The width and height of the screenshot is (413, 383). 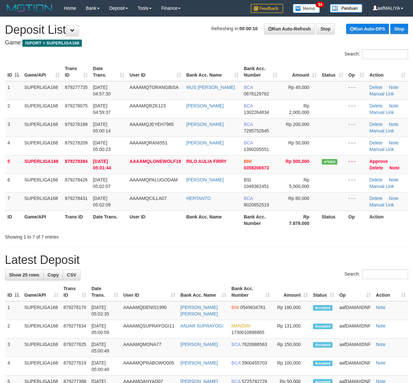 I want to click on th: Action: activate to sort column ascending, so click(x=387, y=72).